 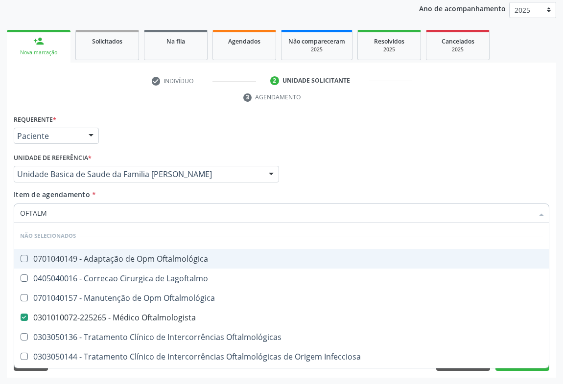 What do you see at coordinates (458, 41) in the screenshot?
I see `span: Cancelados` at bounding box center [458, 41].